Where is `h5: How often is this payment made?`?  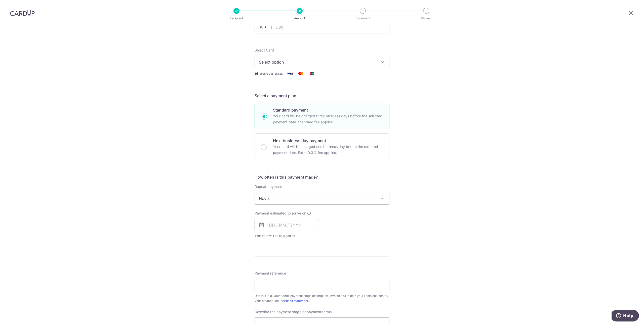
h5: How often is this payment made? is located at coordinates (322, 177).